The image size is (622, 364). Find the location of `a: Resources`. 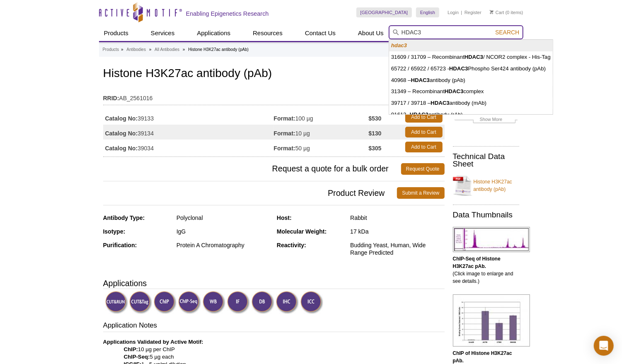

a: Resources is located at coordinates (268, 33).